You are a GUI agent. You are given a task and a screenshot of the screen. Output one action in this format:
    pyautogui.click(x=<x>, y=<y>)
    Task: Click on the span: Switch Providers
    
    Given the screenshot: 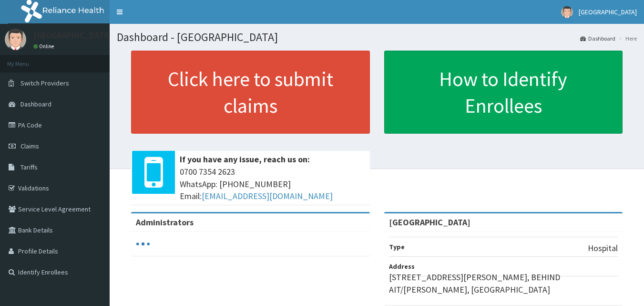 What is the action you would take?
    pyautogui.click(x=45, y=83)
    